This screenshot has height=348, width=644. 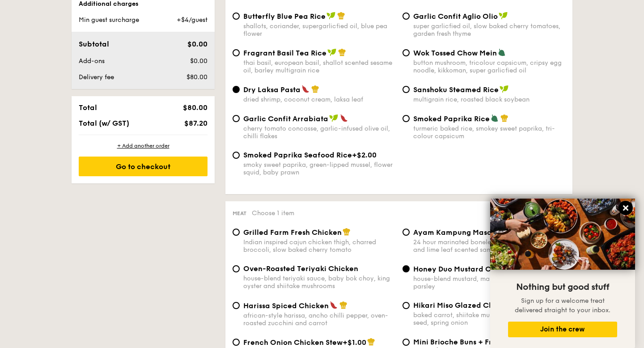 What do you see at coordinates (96, 77) in the screenshot?
I see `span: Delivery fee` at bounding box center [96, 77].